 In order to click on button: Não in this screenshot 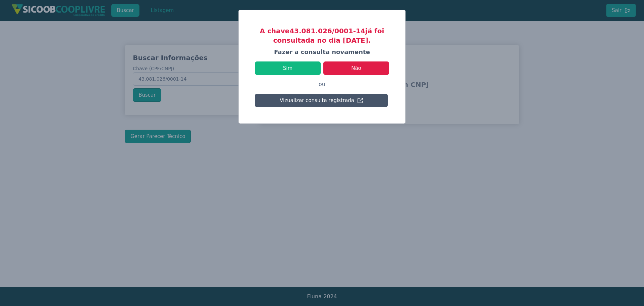, I will do `click(356, 68)`.